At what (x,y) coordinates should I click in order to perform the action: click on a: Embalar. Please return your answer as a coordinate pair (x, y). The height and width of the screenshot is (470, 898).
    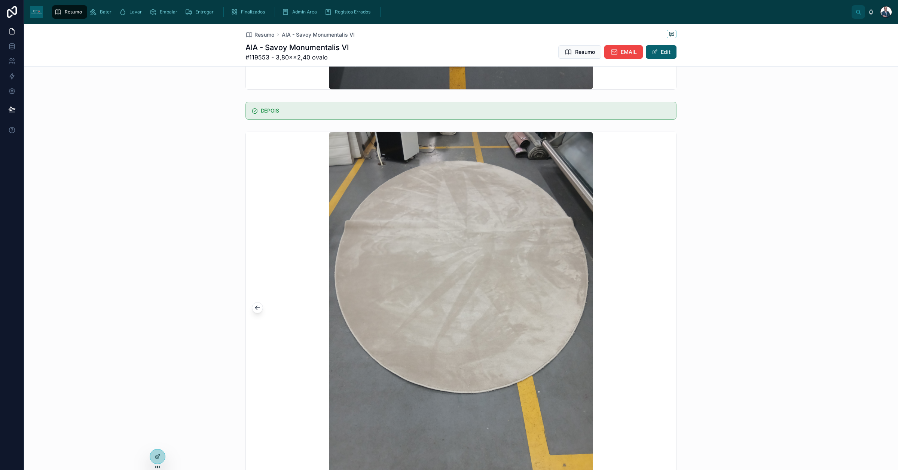
    Looking at the image, I should click on (165, 12).